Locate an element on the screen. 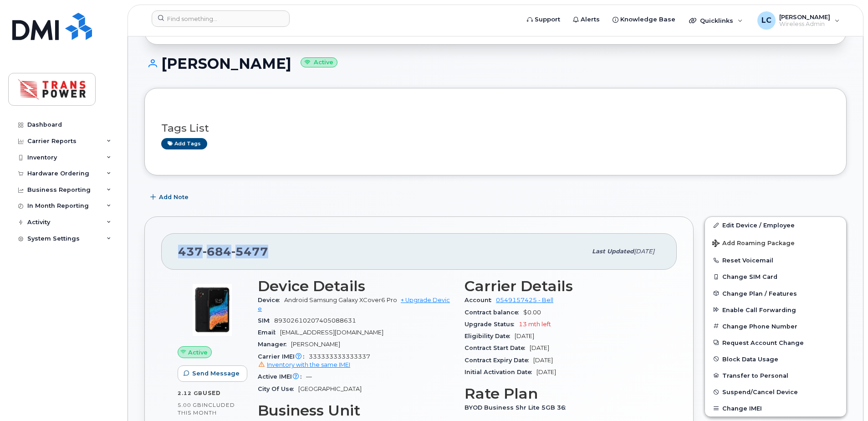 Image resolution: width=868 pixels, height=421 pixels. span: City Of Use is located at coordinates (278, 389).